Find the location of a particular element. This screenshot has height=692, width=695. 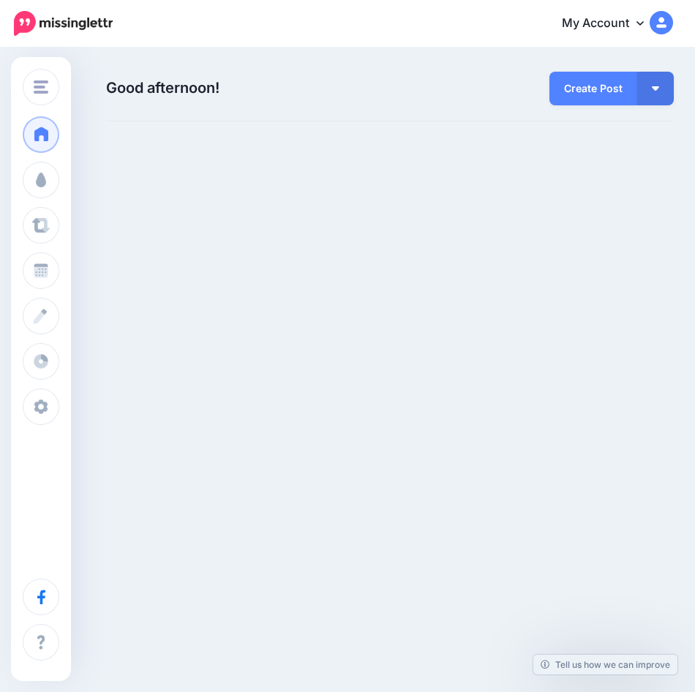

img: arrow-down-white.png is located at coordinates (655, 89).